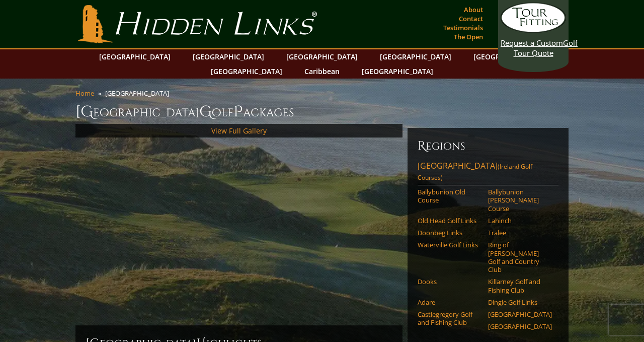 Image resolution: width=644 pixels, height=342 pixels. What do you see at coordinates (519, 233) in the screenshot?
I see `a: Tralee` at bounding box center [519, 233].